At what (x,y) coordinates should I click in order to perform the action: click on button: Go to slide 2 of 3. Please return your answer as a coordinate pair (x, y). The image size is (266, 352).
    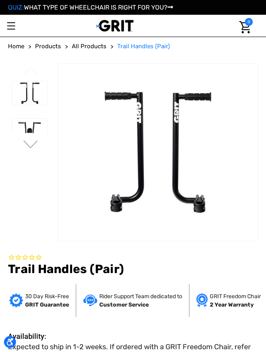
    Looking at the image, I should click on (31, 145).